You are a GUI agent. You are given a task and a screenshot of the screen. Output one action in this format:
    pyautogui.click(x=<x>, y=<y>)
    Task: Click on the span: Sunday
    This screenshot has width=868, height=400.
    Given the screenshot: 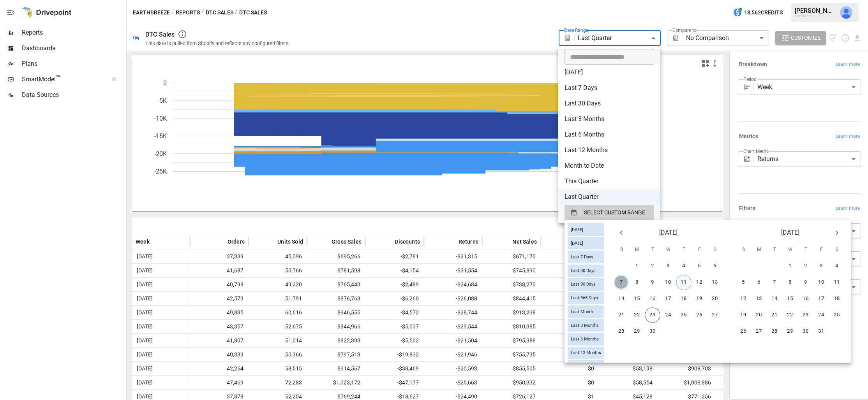 What is the action you would take?
    pyautogui.click(x=743, y=250)
    